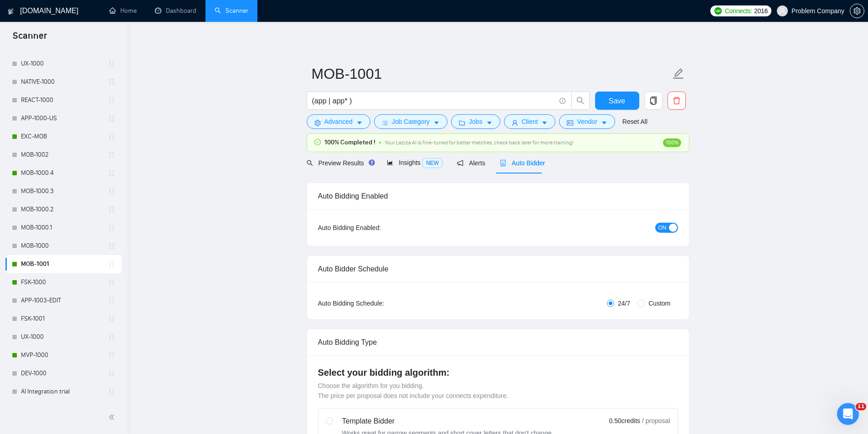 The height and width of the screenshot is (434, 868). Describe the element at coordinates (63, 282) in the screenshot. I see `li: FSK-1000` at that location.